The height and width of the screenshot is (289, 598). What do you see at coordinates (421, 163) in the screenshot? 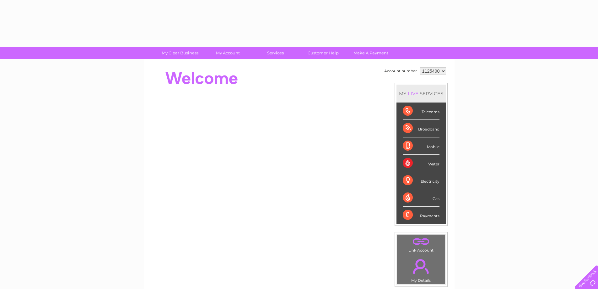
I see `div: Water` at bounding box center [421, 163].